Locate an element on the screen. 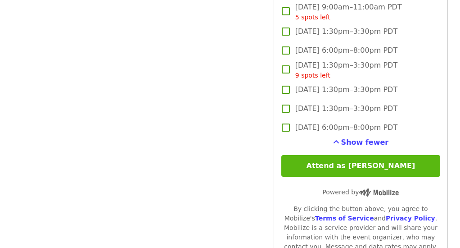  img: Powered by Mobilize is located at coordinates (379, 192).